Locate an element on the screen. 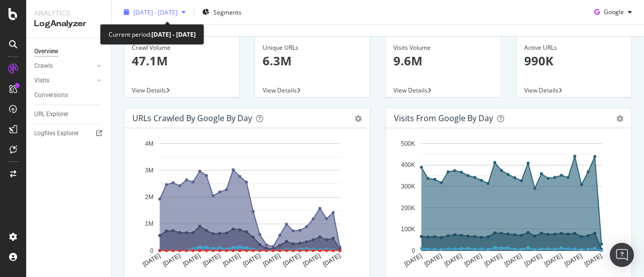 The width and height of the screenshot is (644, 277). div: URL Explorer is located at coordinates (51, 114).